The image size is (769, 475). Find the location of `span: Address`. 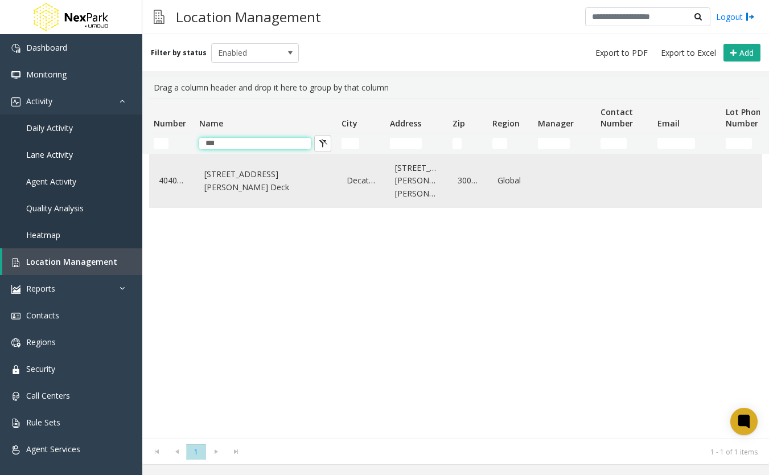

span: Address is located at coordinates (406, 123).